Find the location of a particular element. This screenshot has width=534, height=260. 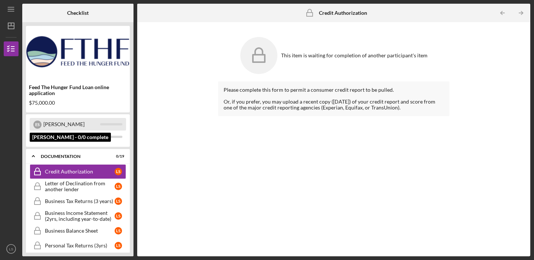

div: E S is located at coordinates (37, 125).